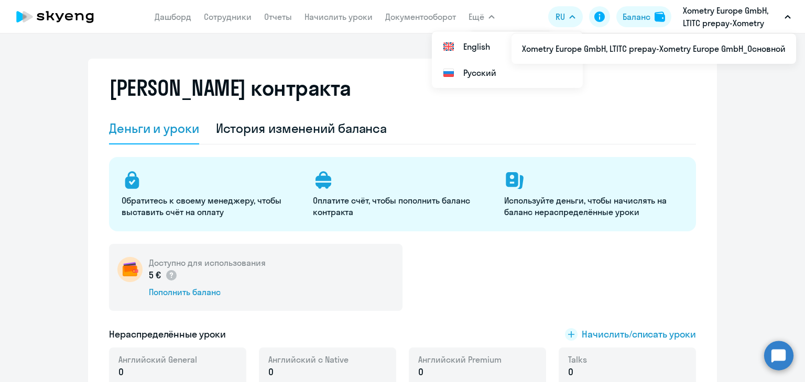  What do you see at coordinates (737, 17) in the screenshot?
I see `button: Xometry Europe GmbH, LTITC prepay-Xometry Europe GmbH_Основной` at bounding box center [737, 17].